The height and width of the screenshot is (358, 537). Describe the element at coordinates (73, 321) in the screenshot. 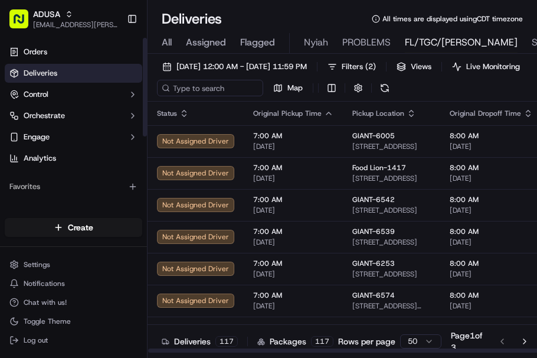

I see `button: Toggle Theme` at that location.